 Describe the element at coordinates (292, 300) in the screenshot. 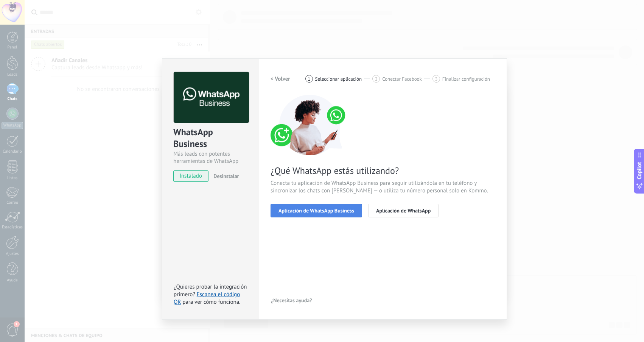

I see `button: ¿Necesitas ayuda?` at that location.